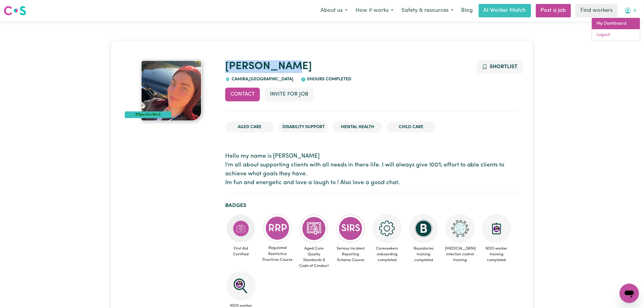 This screenshot has height=308, width=644. What do you see at coordinates (148, 115) in the screenshot?
I see `div: #OpenForWork` at bounding box center [148, 115].